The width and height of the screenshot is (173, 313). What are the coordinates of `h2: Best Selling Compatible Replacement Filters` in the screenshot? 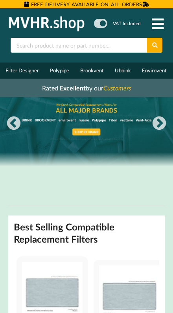 It's located at (86, 233).